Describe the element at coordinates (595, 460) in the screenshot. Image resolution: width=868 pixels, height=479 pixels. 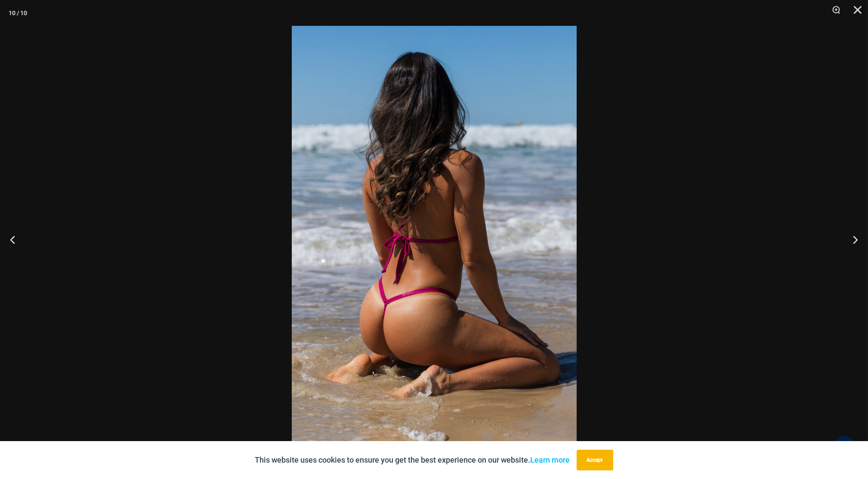
I see `button: Accept` at that location.